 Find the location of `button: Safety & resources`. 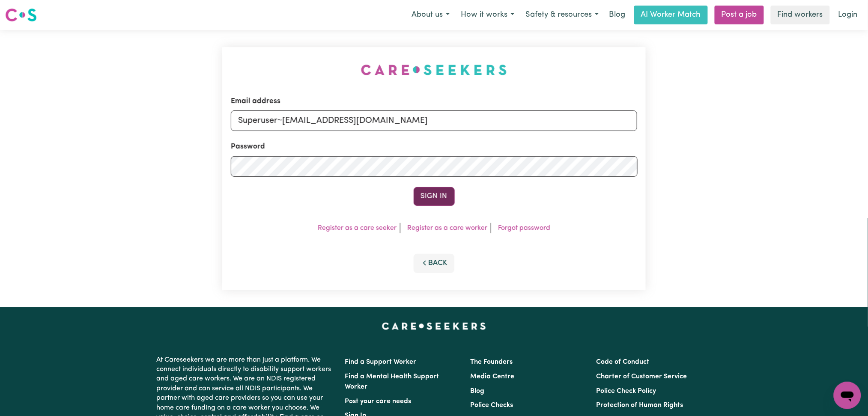

button: Safety & resources is located at coordinates (561, 15).